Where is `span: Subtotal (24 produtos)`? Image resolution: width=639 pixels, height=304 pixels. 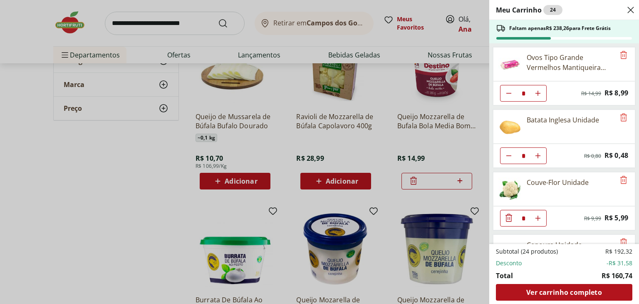 span: Subtotal (24 produtos) is located at coordinates (526, 251).